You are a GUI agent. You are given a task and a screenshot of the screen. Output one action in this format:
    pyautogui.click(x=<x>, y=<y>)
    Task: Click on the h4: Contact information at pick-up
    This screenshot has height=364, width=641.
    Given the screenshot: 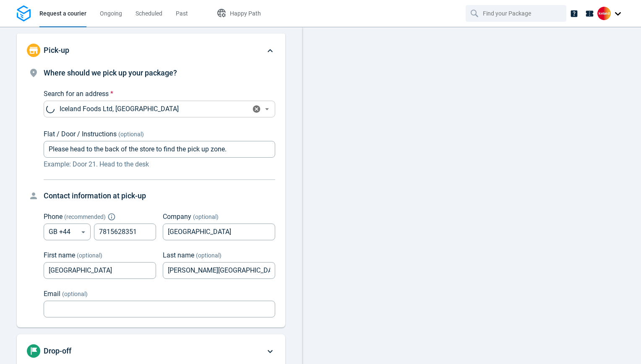 What is the action you would take?
    pyautogui.click(x=160, y=196)
    